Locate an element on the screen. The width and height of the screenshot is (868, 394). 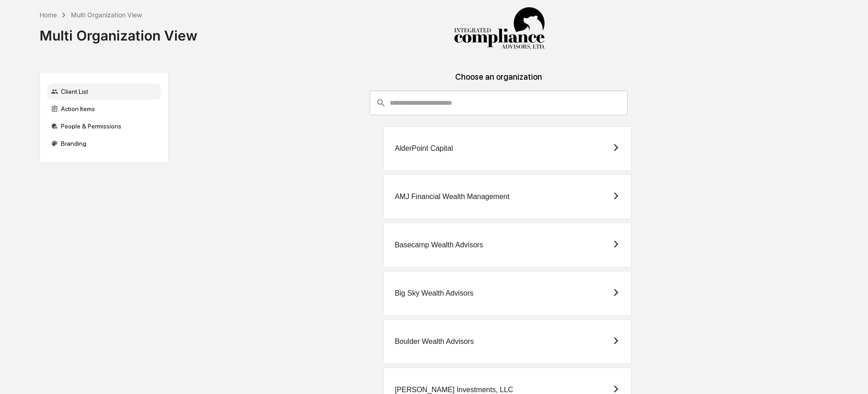
div: Choose an organization is located at coordinates (498, 81).